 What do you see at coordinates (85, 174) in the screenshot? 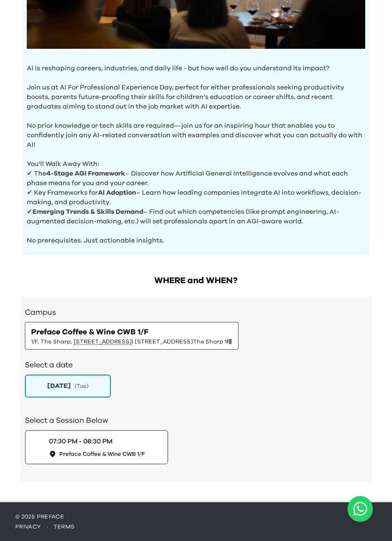
I see `b: 4-Stage AGI Framework` at bounding box center [85, 174].